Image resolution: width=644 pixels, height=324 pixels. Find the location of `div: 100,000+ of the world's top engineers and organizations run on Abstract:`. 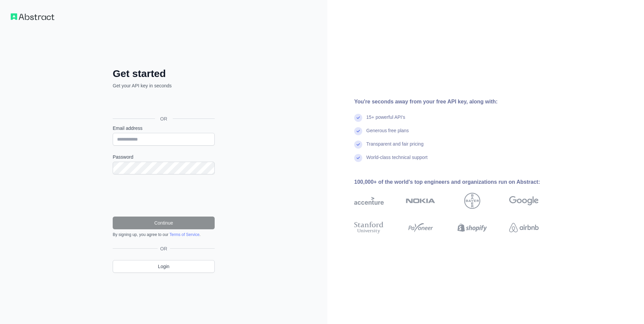

div: 100,000+ of the world's top engineers and organizations run on Abstract: is located at coordinates (457, 182).